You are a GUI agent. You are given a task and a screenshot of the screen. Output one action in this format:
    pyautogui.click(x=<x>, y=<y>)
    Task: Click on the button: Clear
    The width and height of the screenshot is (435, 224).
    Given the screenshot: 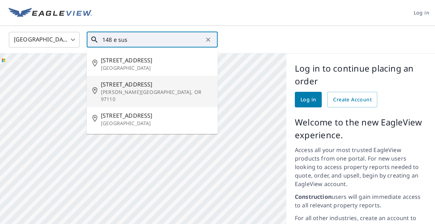 What is the action you would take?
    pyautogui.click(x=208, y=40)
    